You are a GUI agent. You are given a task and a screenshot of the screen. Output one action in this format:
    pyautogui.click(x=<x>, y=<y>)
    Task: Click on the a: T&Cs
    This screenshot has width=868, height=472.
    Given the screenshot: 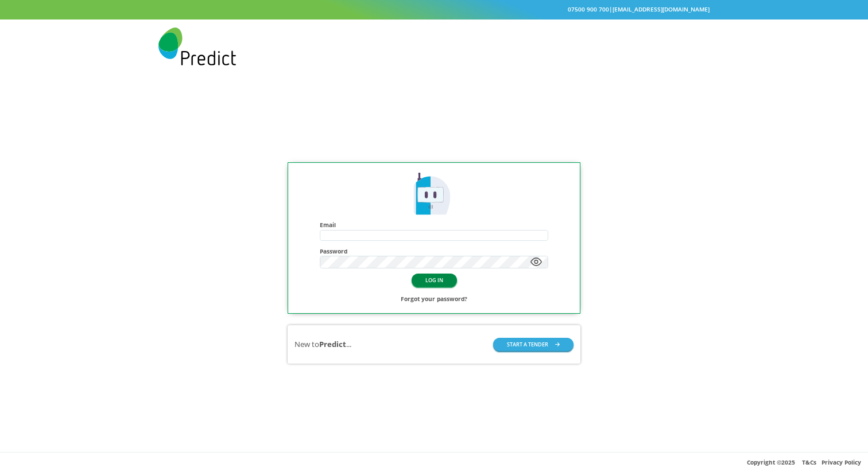 What is the action you would take?
    pyautogui.click(x=809, y=462)
    